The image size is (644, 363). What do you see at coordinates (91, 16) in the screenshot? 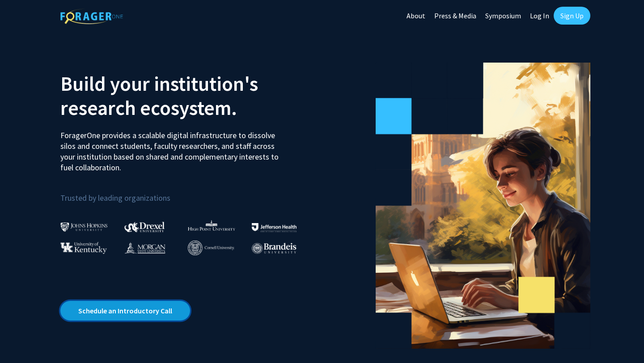
I see `img: ForagerOne Logo` at bounding box center [91, 16].